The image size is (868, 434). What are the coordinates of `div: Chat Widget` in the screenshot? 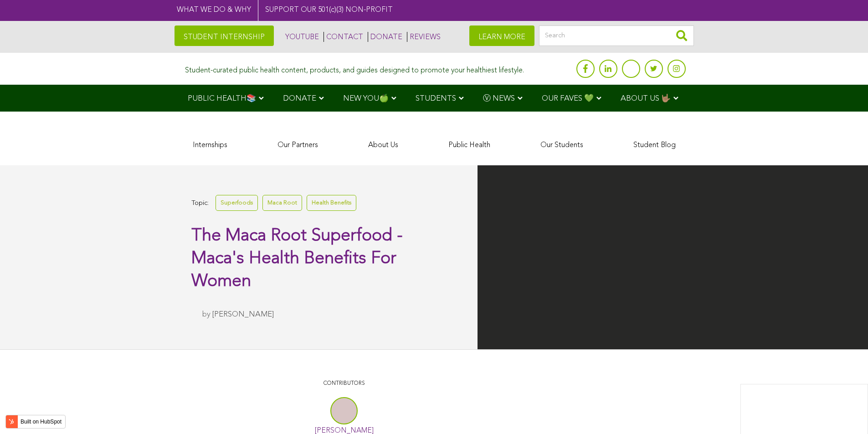 It's located at (845, 412).